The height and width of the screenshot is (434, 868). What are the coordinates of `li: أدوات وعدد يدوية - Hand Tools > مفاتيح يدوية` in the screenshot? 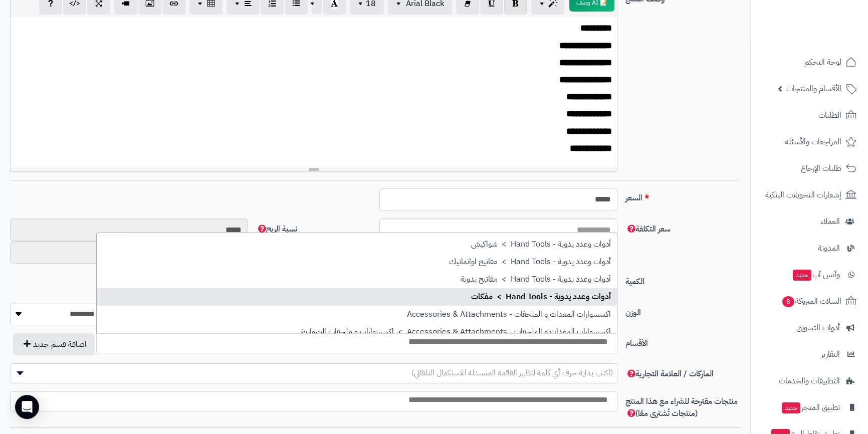 It's located at (357, 279).